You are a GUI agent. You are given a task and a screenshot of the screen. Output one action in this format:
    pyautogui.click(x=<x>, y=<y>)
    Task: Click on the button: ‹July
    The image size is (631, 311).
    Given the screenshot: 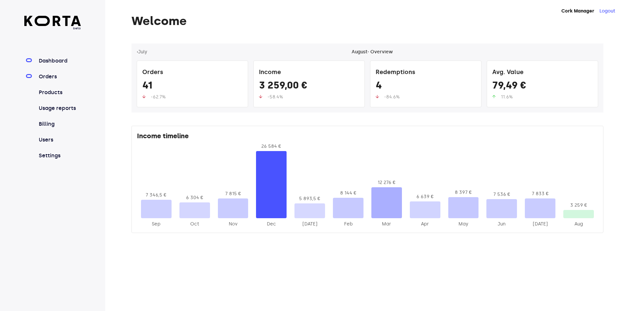 What is the action you would take?
    pyautogui.click(x=142, y=52)
    